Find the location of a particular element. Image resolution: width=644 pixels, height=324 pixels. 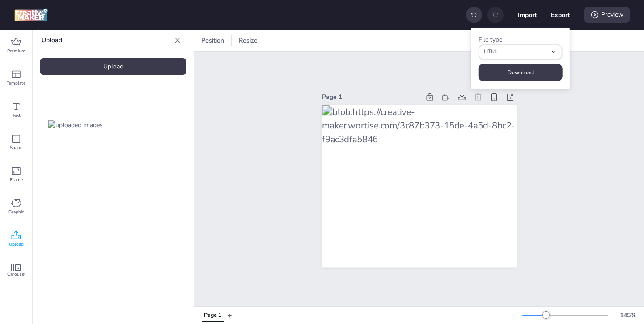

span: Position is located at coordinates (212, 40).